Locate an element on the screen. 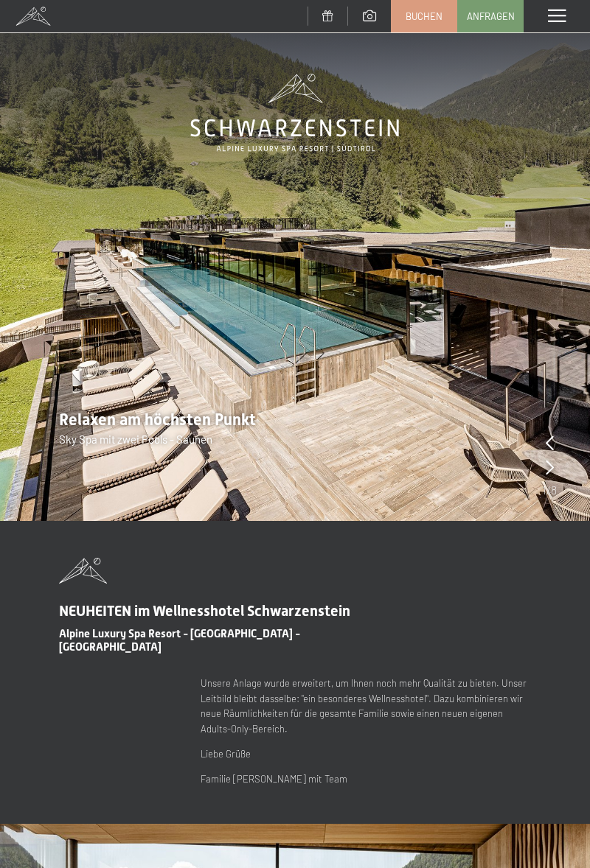 The image size is (590, 868). a: Anfragen is located at coordinates (490, 16).